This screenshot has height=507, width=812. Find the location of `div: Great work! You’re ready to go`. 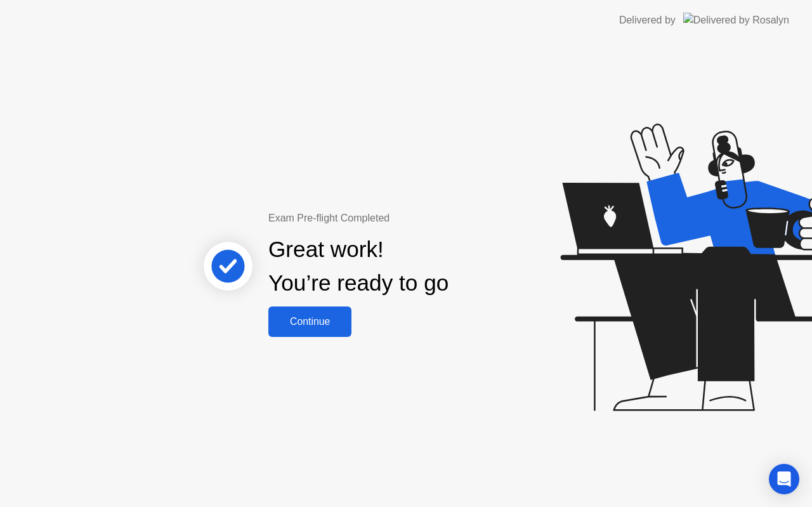

div: Great work! You’re ready to go is located at coordinates (358, 267).